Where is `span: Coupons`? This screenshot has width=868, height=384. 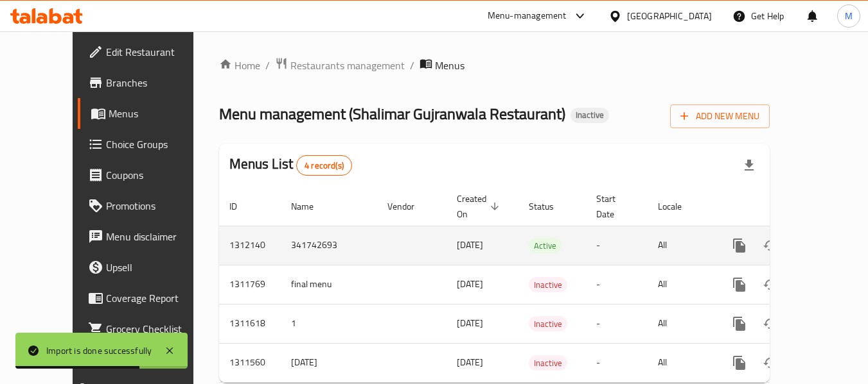 span: Coupons is located at coordinates (156, 176).